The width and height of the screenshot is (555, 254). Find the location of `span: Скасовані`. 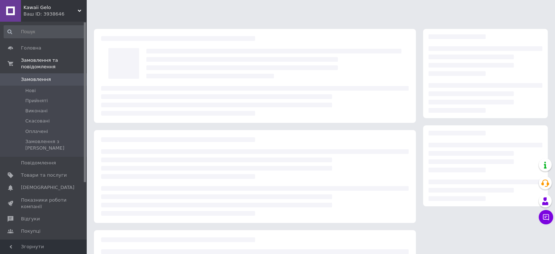

span: Скасовані is located at coordinates (38, 121).